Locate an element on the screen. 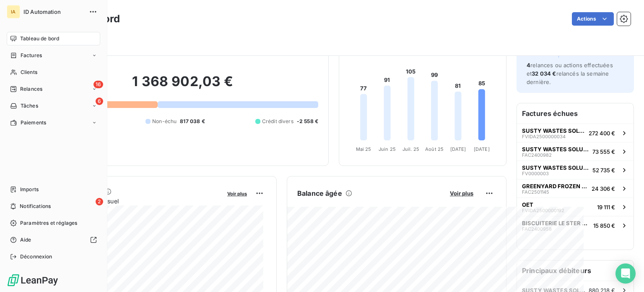 This screenshot has width=644, height=292. span: OET is located at coordinates (528, 205).